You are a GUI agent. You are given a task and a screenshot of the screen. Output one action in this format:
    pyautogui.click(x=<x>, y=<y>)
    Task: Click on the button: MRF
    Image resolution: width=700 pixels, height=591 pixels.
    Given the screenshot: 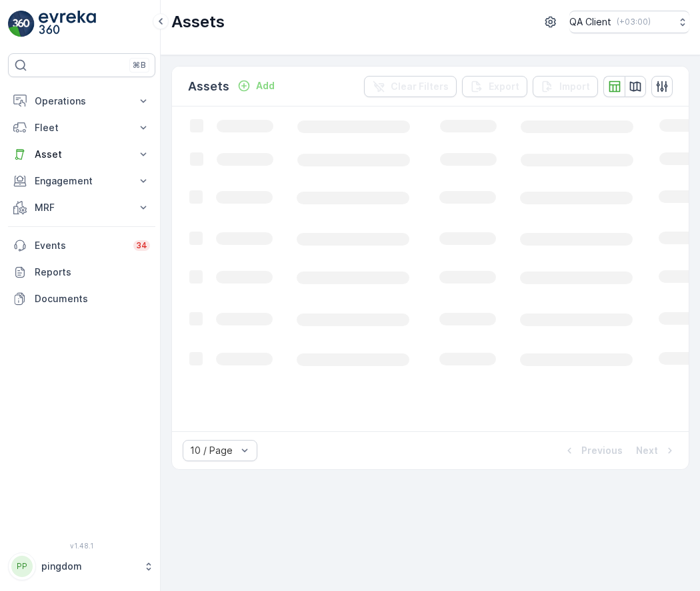 What is the action you would take?
    pyautogui.click(x=82, y=207)
    